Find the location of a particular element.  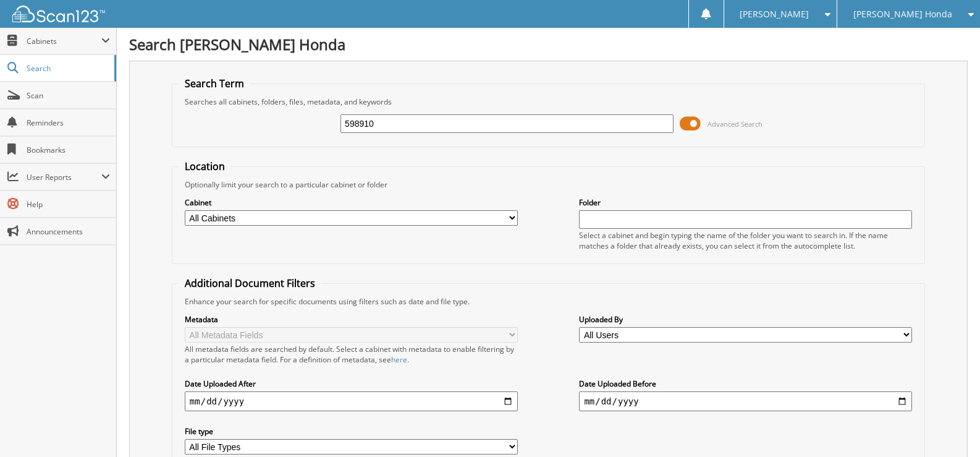

div: Searches all cabinets, folders, files, metadata, and keywords is located at coordinates (548, 101).